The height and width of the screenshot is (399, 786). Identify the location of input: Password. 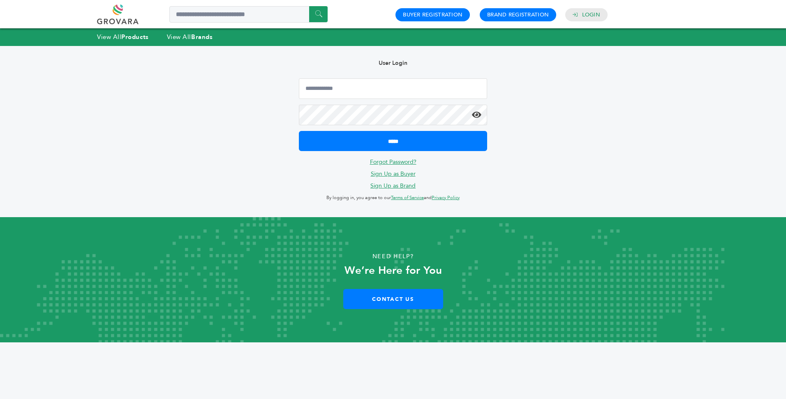
(393, 115).